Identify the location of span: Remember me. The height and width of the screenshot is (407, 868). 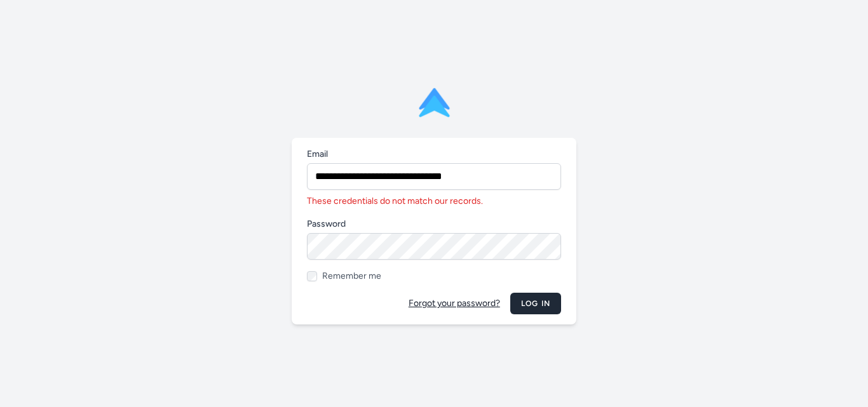
(351, 276).